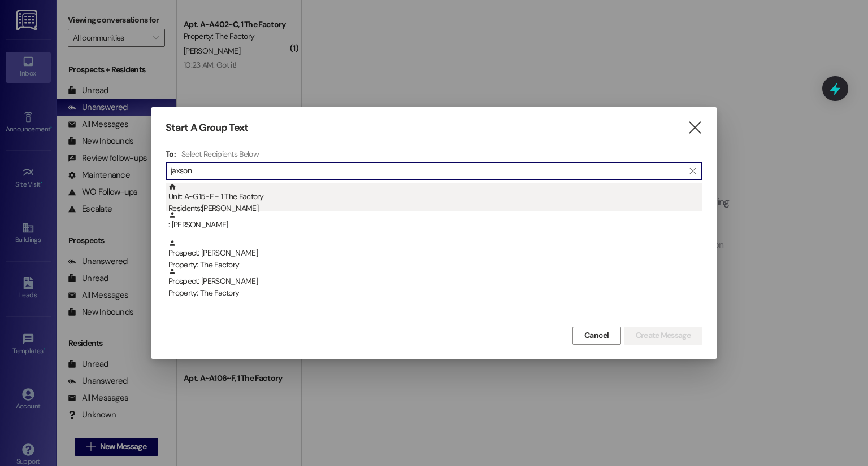 The width and height of the screenshot is (868, 466). What do you see at coordinates (693, 171) in the screenshot?
I see `button: Clear text` at bounding box center [693, 171].